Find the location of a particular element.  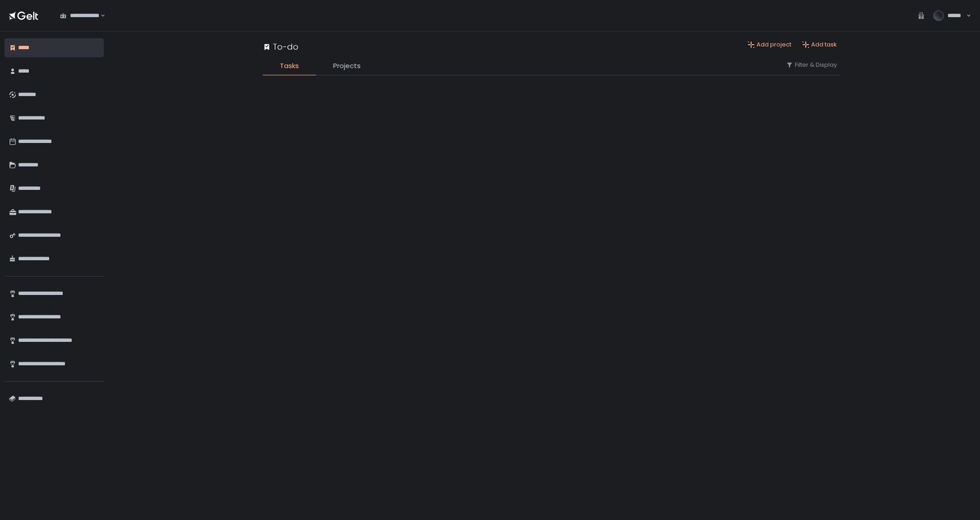

button: Add project is located at coordinates (769, 45).